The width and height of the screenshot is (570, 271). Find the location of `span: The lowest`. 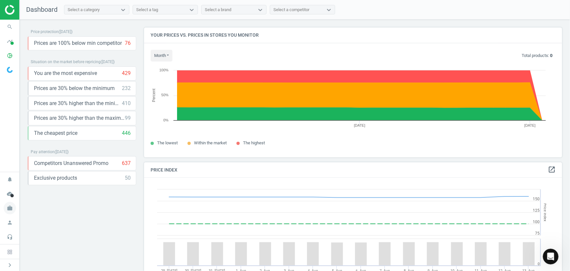

span: The lowest is located at coordinates (167, 143).